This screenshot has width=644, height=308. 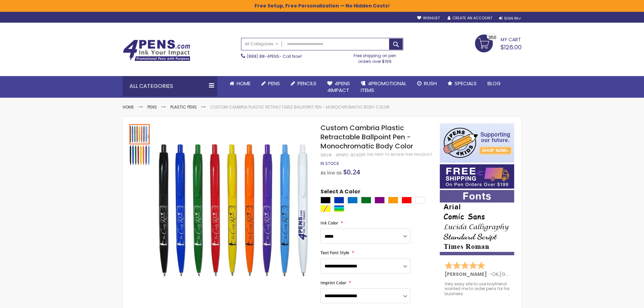 I want to click on a: Plastic Pens, so click(x=184, y=107).